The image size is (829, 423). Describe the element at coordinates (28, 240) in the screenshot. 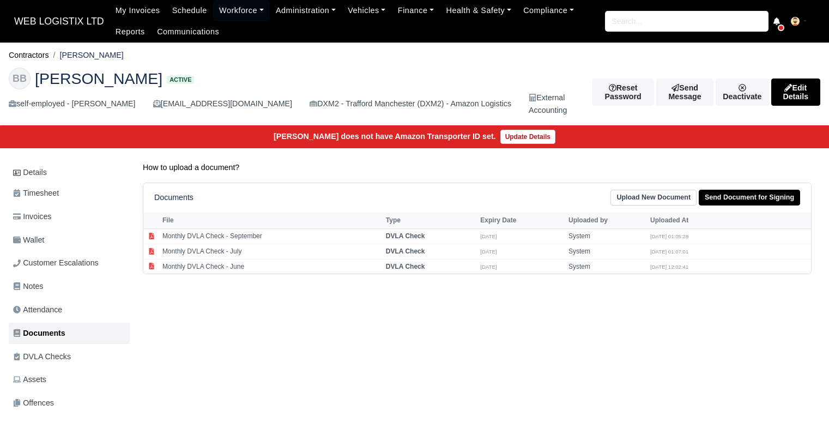

I see `span: Wallet` at that location.